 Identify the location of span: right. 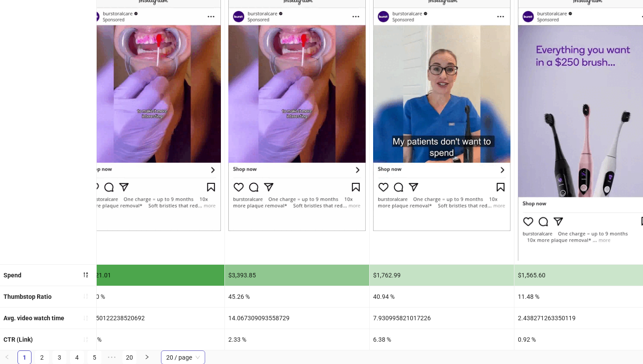
(147, 357).